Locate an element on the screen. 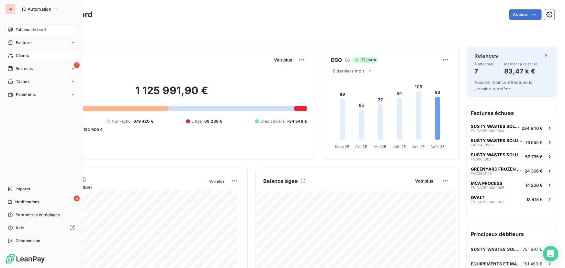 The image size is (565, 268). span: Tâches is located at coordinates (23, 82).